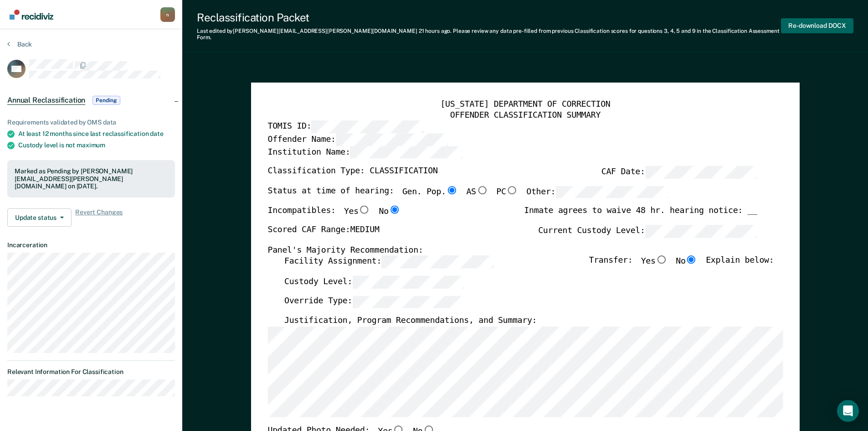 This screenshot has width=868, height=431. Describe the element at coordinates (167, 15) in the screenshot. I see `div: n` at that location.